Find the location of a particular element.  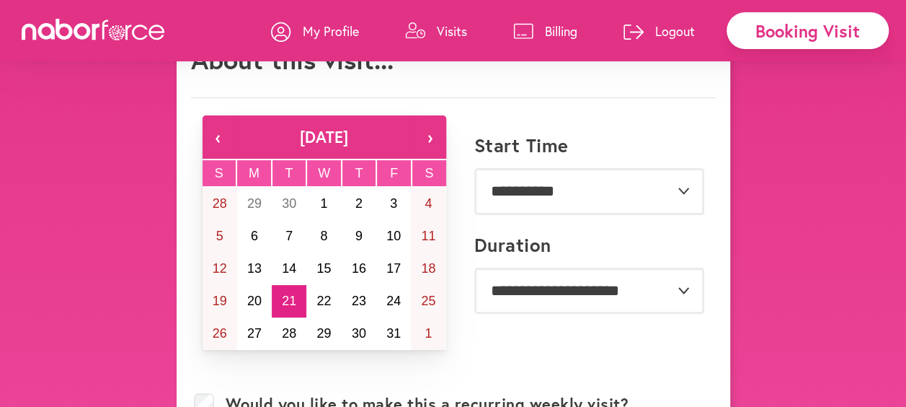

button: September 28, 2025 is located at coordinates (220, 203).